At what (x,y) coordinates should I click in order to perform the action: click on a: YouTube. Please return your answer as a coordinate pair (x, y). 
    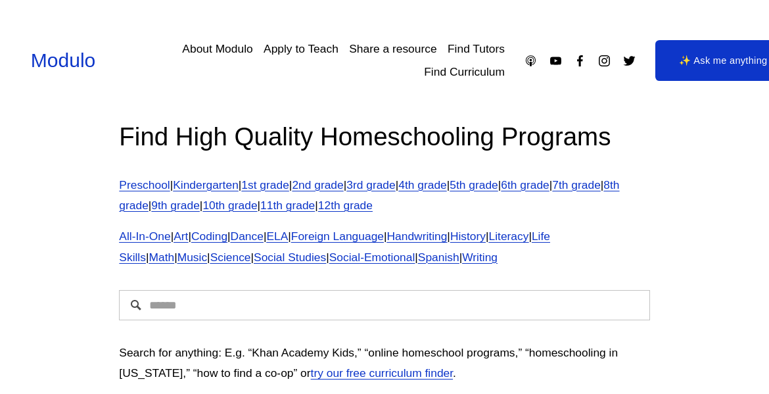
    Looking at the image, I should click on (555, 60).